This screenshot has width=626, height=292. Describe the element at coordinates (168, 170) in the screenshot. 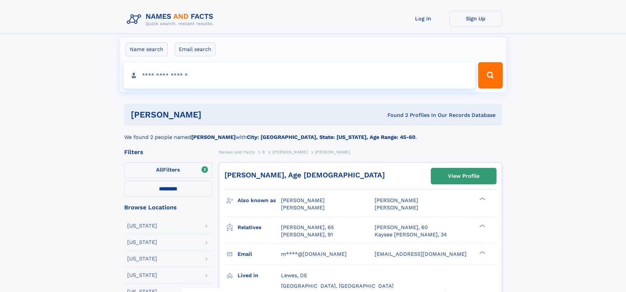

I see `label: Filters` at that location.